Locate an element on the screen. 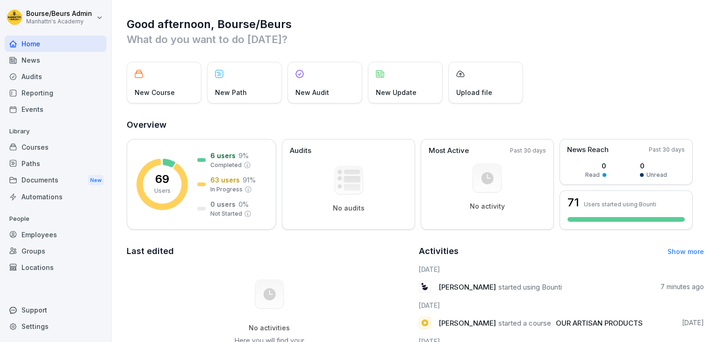 The width and height of the screenshot is (718, 342). div: News is located at coordinates (56, 60).